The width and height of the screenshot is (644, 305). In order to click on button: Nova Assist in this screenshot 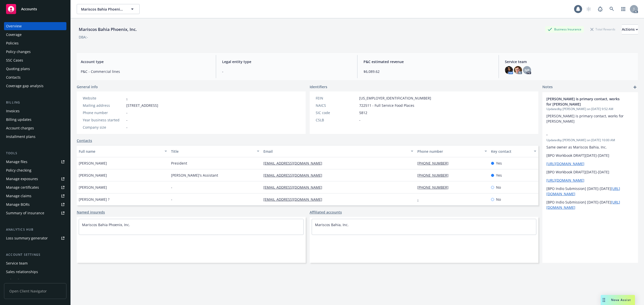, I will do `click(618, 300)`.